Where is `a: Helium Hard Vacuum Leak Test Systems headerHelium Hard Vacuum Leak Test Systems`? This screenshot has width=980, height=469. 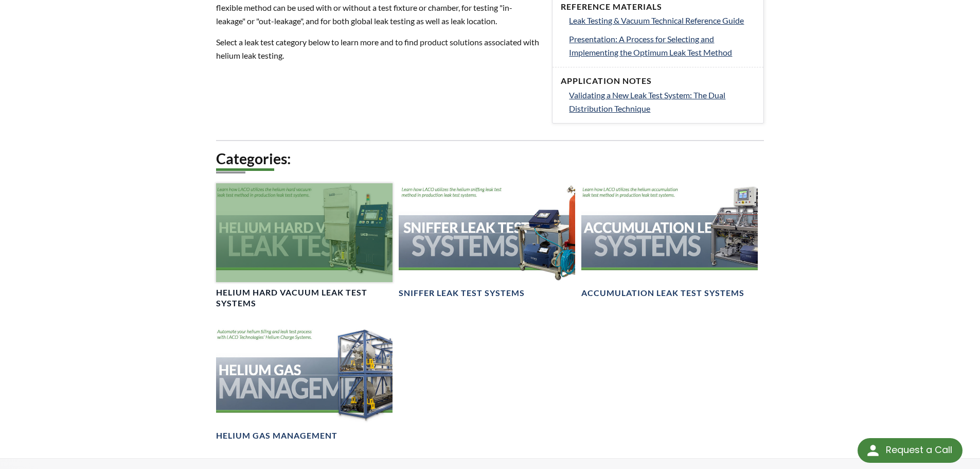 a: Helium Hard Vacuum Leak Test Systems headerHelium Hard Vacuum Leak Test Systems is located at coordinates (304, 246).